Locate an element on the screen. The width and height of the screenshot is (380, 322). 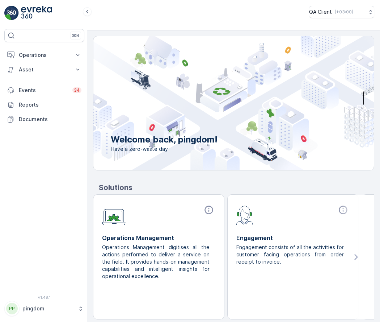
p: Events is located at coordinates (43, 90).